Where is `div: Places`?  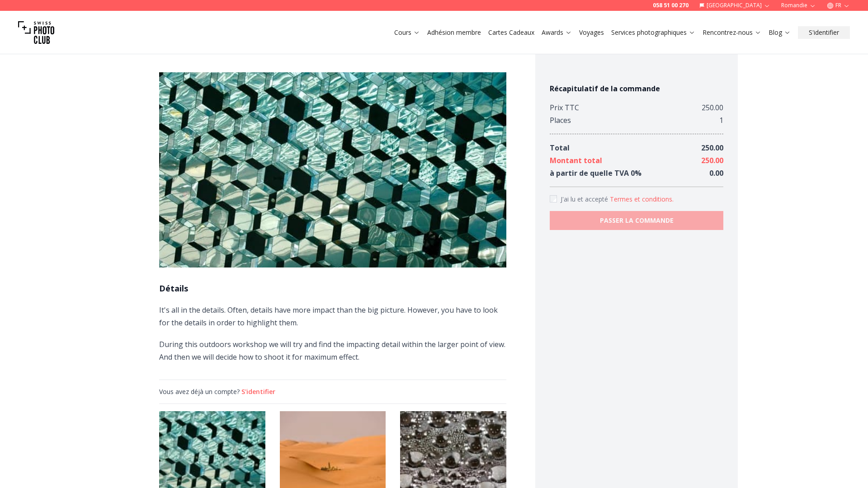 div: Places is located at coordinates (560, 120).